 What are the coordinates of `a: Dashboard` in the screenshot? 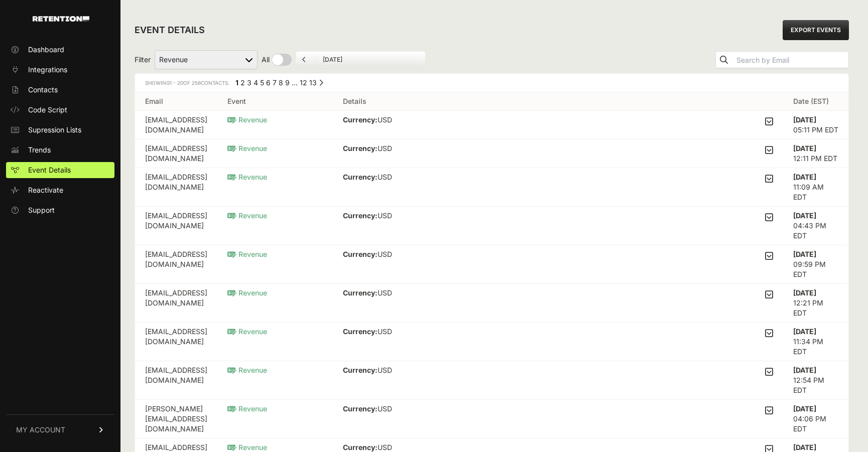 It's located at (60, 50).